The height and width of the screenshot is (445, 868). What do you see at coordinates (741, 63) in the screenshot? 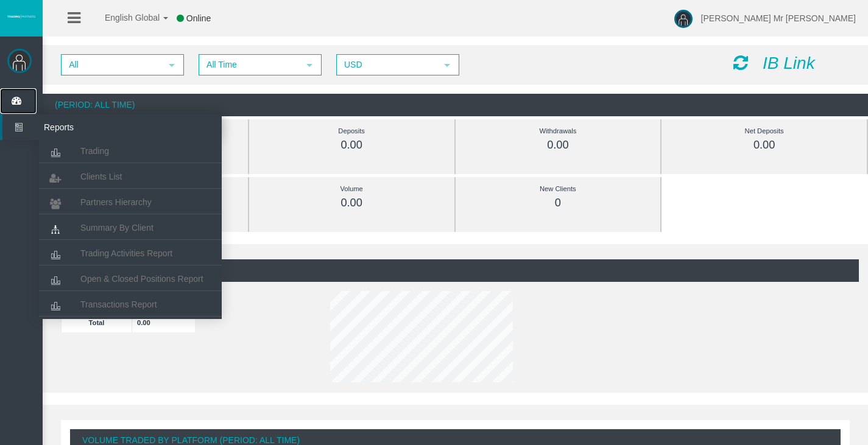
I see `i: Reload Dashboard` at bounding box center [741, 63].